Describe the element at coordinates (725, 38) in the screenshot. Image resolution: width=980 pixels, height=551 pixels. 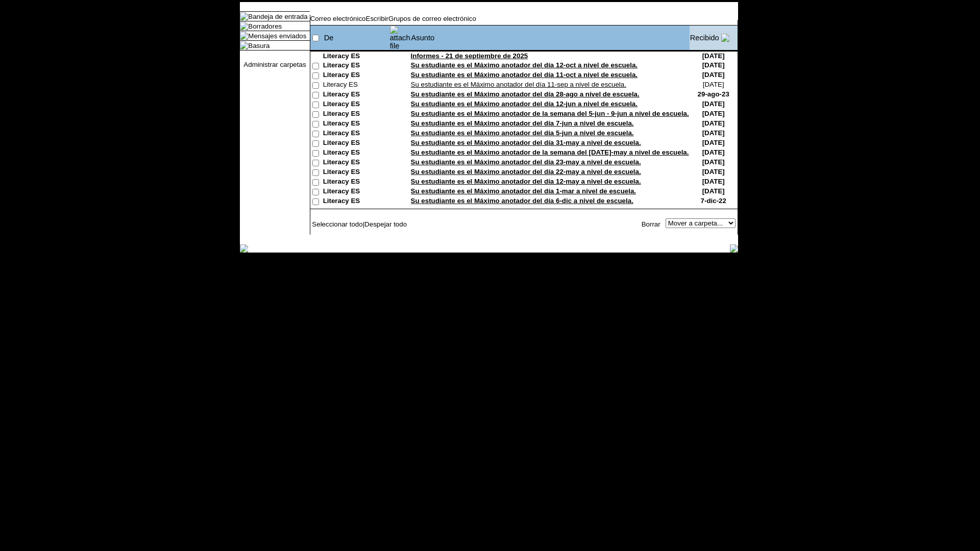
I see `img: arrow_down.gif` at that location.